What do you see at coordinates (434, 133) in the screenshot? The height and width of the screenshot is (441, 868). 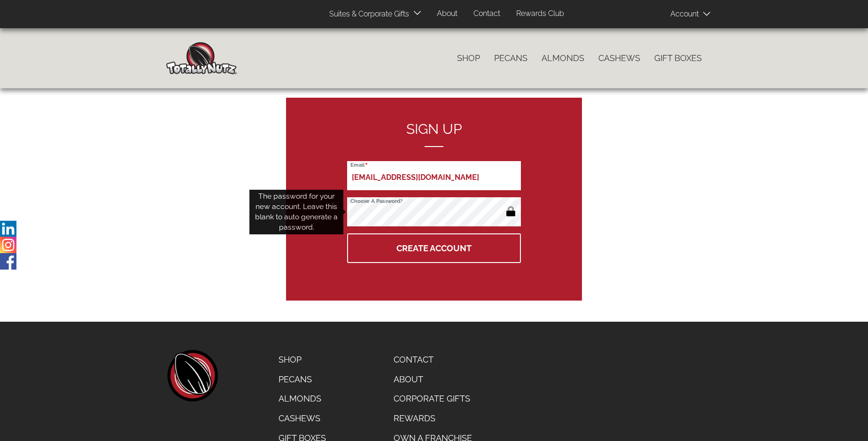 I see `h2: Sign up` at bounding box center [434, 133].